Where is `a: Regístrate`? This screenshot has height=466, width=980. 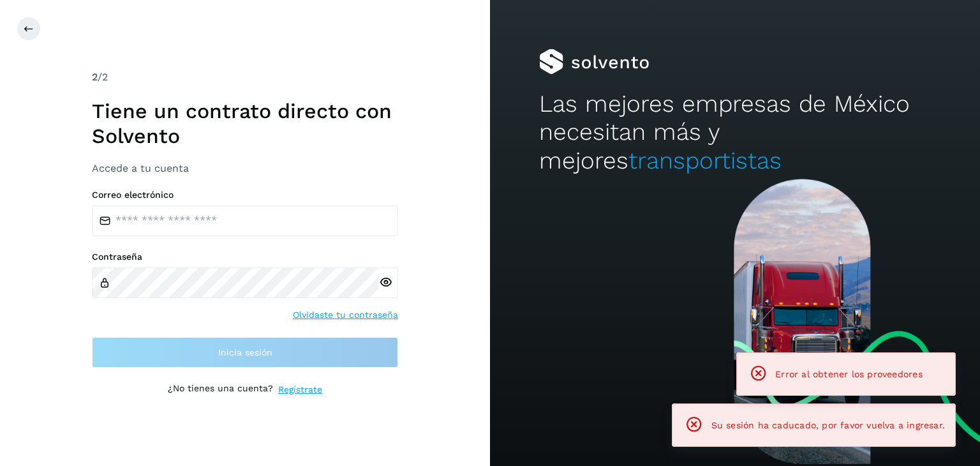 a: Regístrate is located at coordinates (300, 389).